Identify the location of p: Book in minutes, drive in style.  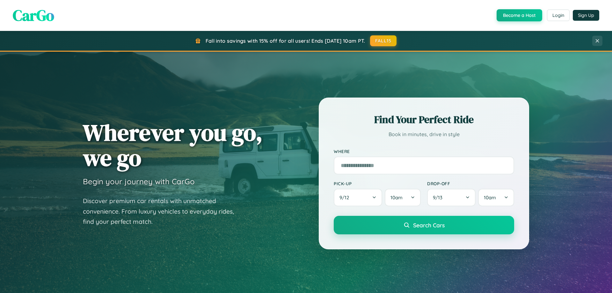
(424, 134).